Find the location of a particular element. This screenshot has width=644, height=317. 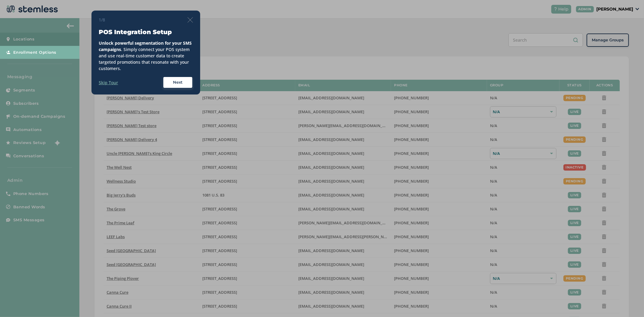

span: Enrollment Options is located at coordinates (35, 53).